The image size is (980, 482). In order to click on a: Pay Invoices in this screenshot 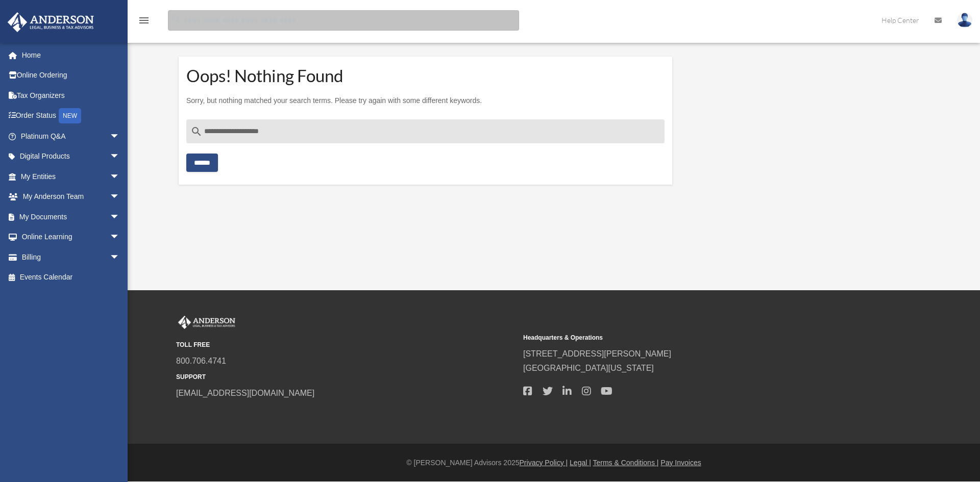, I will do `click(680, 463)`.